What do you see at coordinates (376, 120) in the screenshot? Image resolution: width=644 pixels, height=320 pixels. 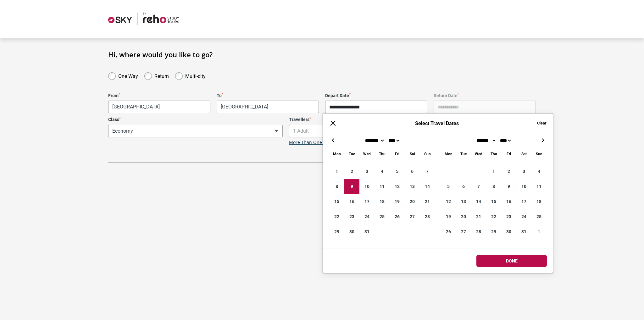 I see `label: Travellers` at bounding box center [376, 120].